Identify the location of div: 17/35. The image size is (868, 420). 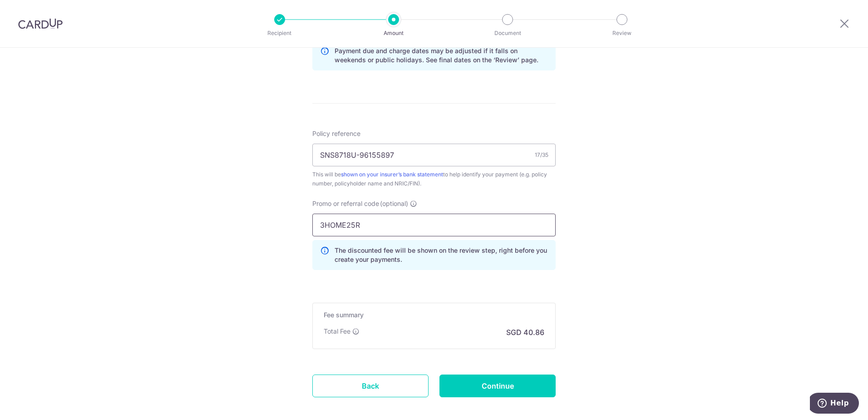
(542, 155).